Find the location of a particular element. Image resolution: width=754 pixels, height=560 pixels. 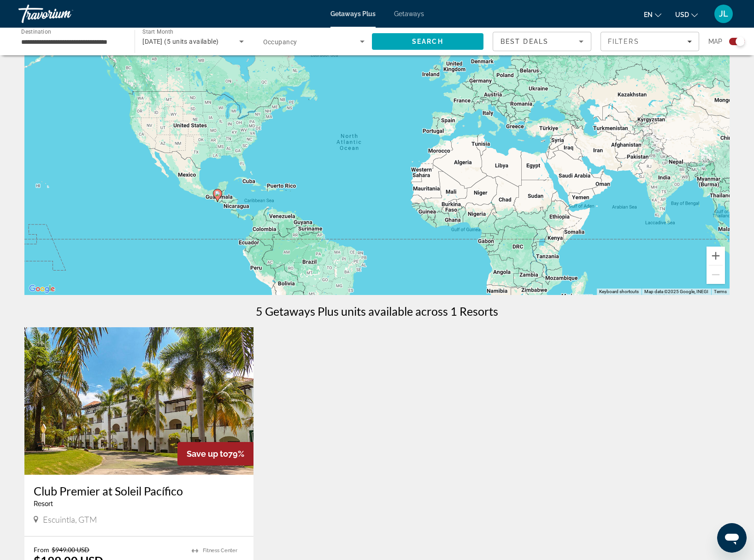

span: Save up to is located at coordinates (207, 453).